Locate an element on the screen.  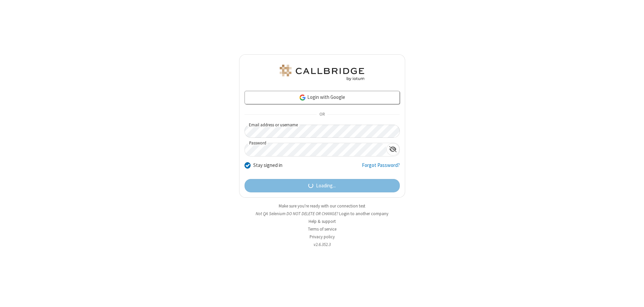
img: google-icon.png is located at coordinates (302, 98).